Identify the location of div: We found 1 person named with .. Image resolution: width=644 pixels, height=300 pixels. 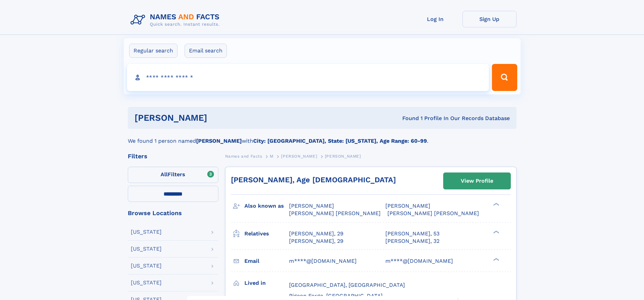
(322, 137).